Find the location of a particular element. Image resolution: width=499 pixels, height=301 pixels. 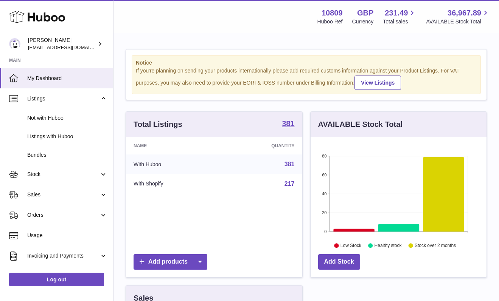

strong: GBP is located at coordinates (365, 13).